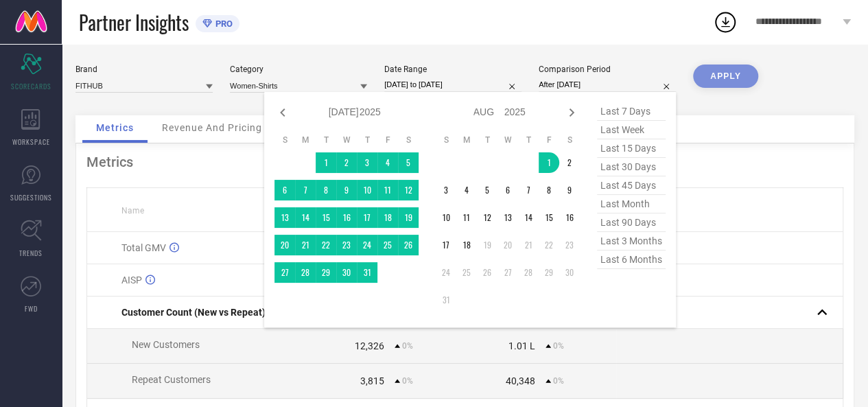 This screenshot has height=407, width=868. Describe the element at coordinates (466, 273) in the screenshot. I see `td: Mon Aug 25 2025` at that location.